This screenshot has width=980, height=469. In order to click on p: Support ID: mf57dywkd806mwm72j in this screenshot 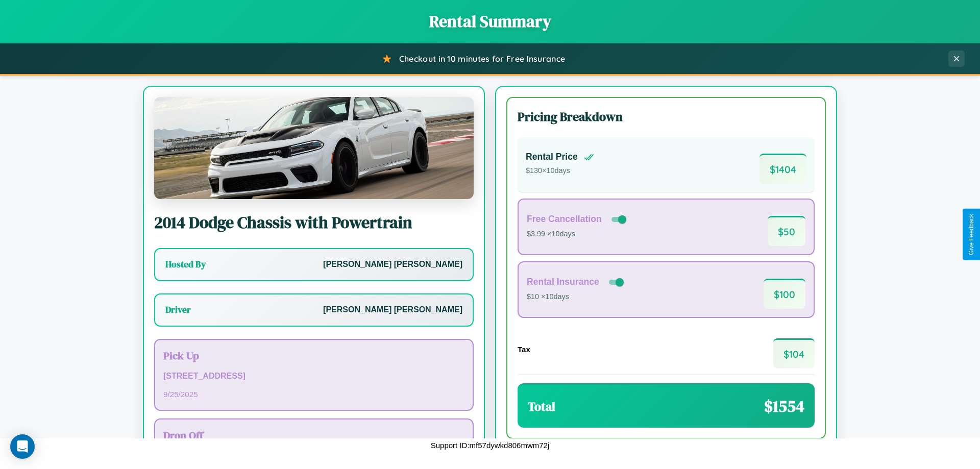, I will do `click(490, 445)`.